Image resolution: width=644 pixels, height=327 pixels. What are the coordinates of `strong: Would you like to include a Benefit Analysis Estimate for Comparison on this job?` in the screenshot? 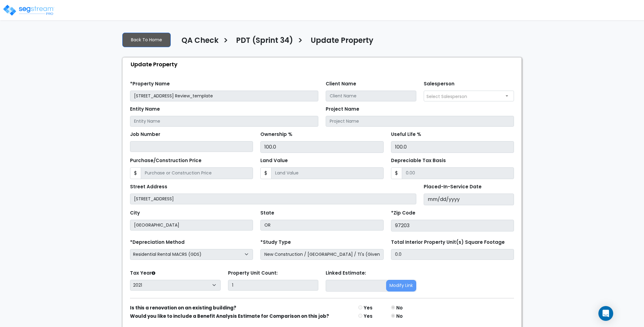 It's located at (230, 316).